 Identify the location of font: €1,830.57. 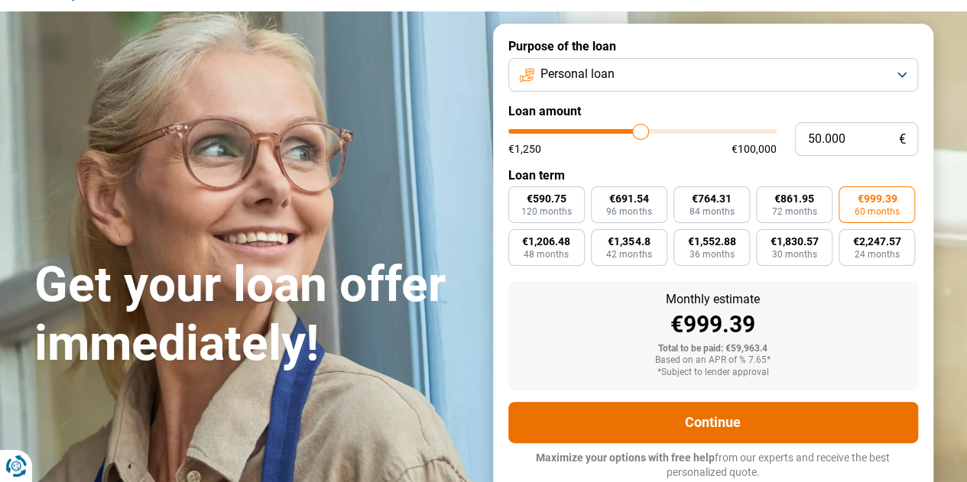
(794, 241).